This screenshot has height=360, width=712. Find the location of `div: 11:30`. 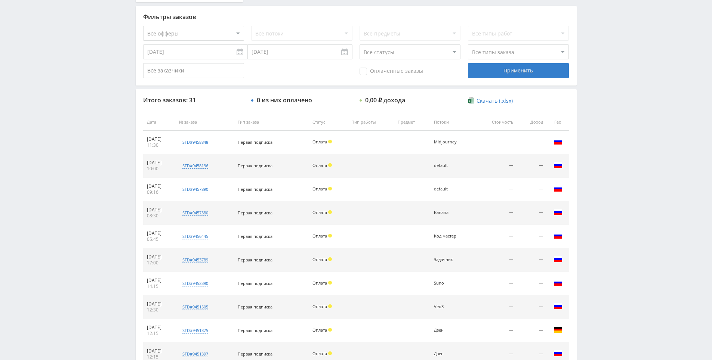

div: 11:30 is located at coordinates (159, 145).